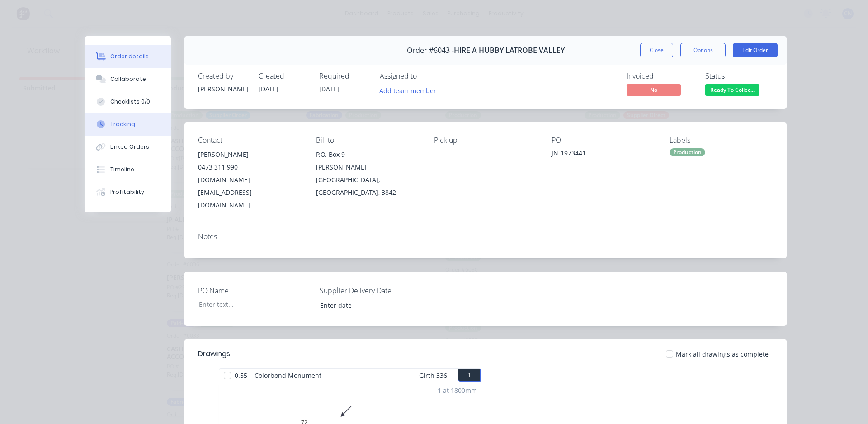  Describe the element at coordinates (214, 354) in the screenshot. I see `div: Drawings` at that location.